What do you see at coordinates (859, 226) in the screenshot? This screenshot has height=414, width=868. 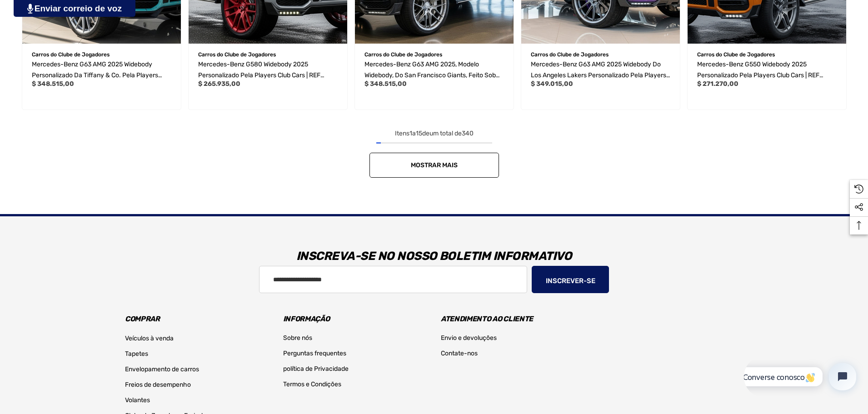 I see `svg: Principal` at bounding box center [859, 226].